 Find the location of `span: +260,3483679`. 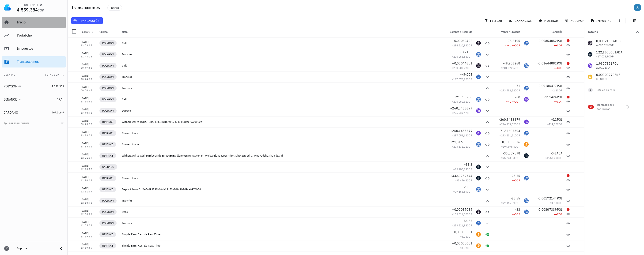

span: +260,3483679 is located at coordinates (461, 109).